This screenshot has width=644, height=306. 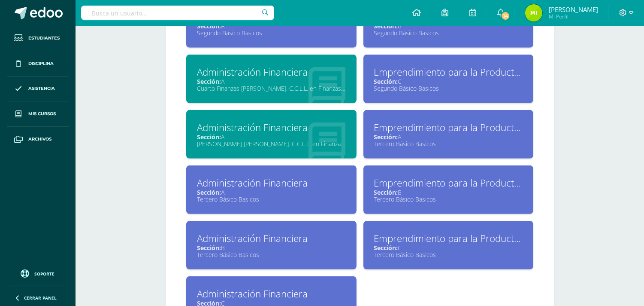 I want to click on span: Disciplina, so click(x=40, y=63).